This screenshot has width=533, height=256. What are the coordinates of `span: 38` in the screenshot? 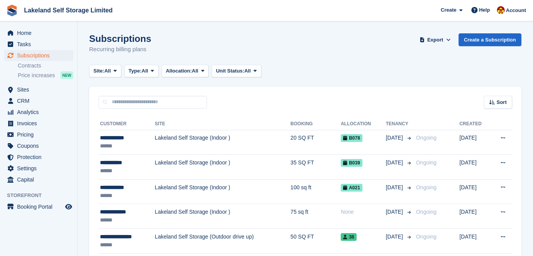 It's located at (348, 237).